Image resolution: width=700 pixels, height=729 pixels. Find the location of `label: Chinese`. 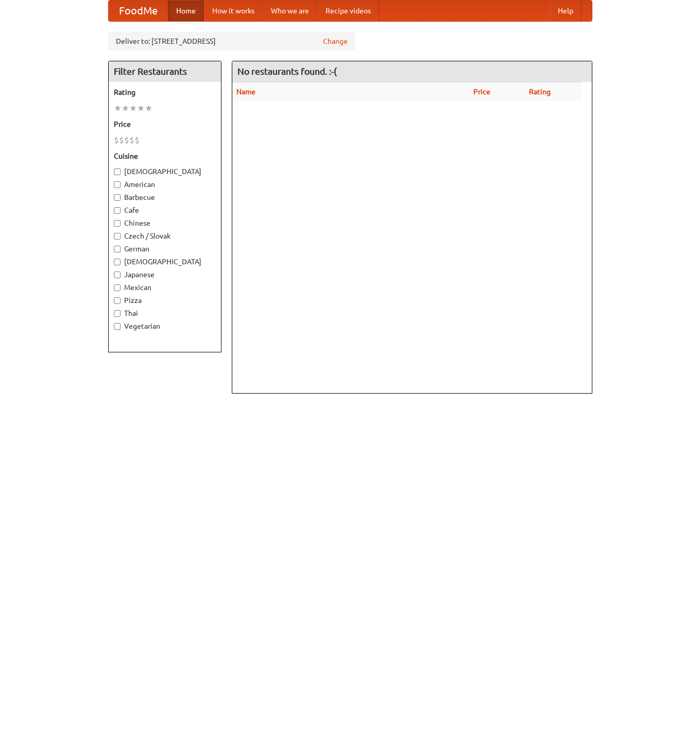

label: Chinese is located at coordinates (165, 223).